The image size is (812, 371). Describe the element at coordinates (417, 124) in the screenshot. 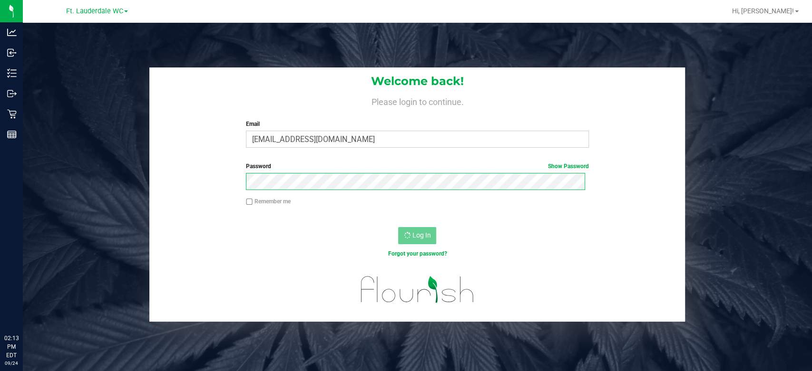

I see `label: Email` at that location.